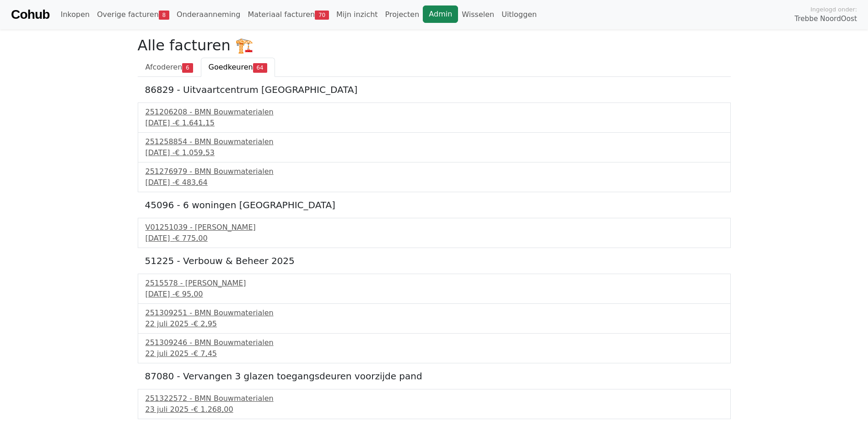 The height and width of the screenshot is (421, 868). What do you see at coordinates (357, 15) in the screenshot?
I see `a: Mijn inzicht` at bounding box center [357, 15].